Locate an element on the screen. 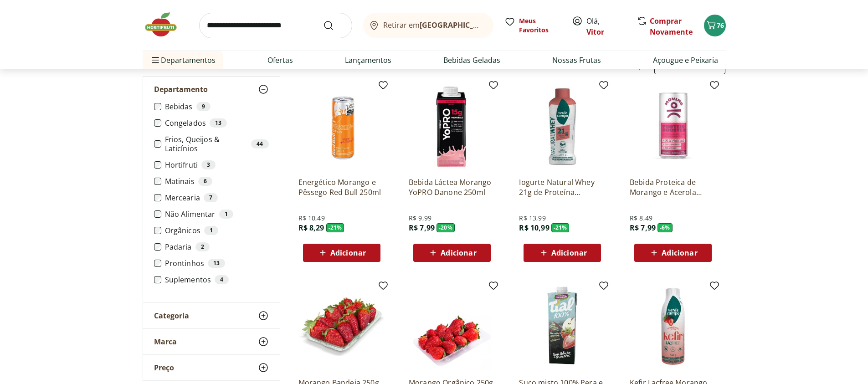  div: 44 is located at coordinates (259, 144).